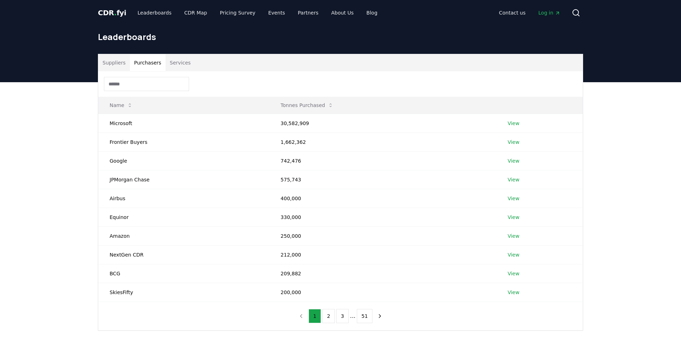  What do you see at coordinates (184, 161) in the screenshot?
I see `td: Google` at bounding box center [184, 161].